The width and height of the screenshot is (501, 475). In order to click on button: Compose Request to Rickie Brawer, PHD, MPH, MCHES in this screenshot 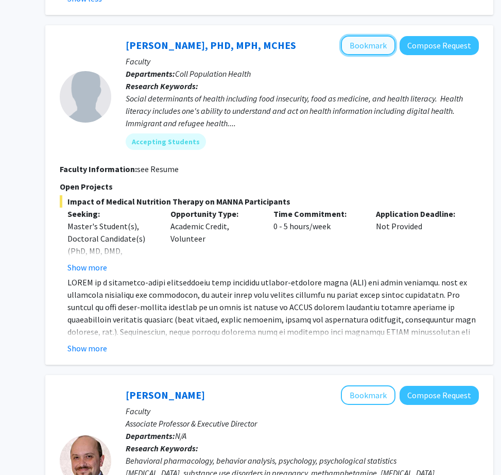, I will do `click(439, 45)`.